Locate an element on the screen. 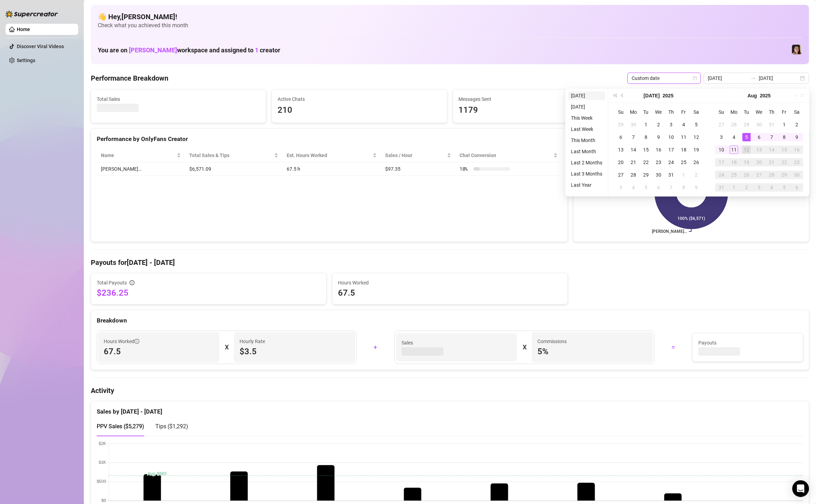  div: 21 is located at coordinates (634, 163).